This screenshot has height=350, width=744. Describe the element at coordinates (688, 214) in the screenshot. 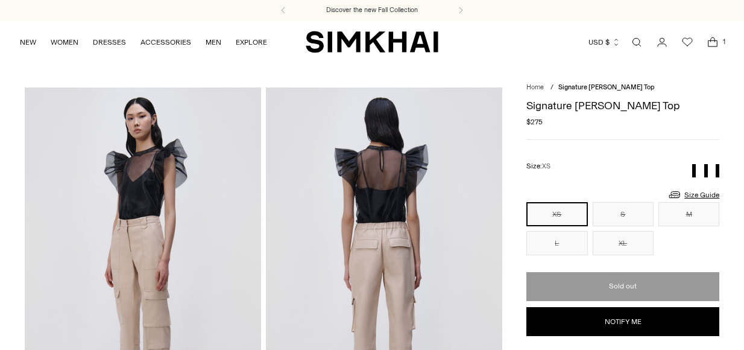

I see `button: M` at that location.